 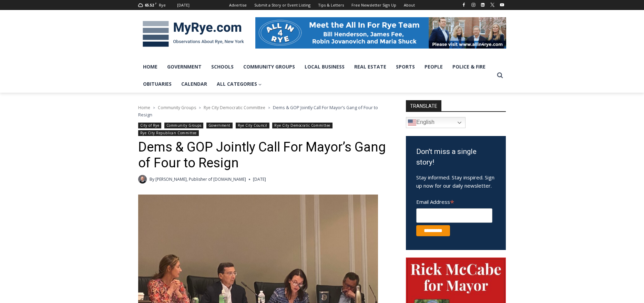 What do you see at coordinates (152, 179) in the screenshot?
I see `span: By` at bounding box center [152, 179].